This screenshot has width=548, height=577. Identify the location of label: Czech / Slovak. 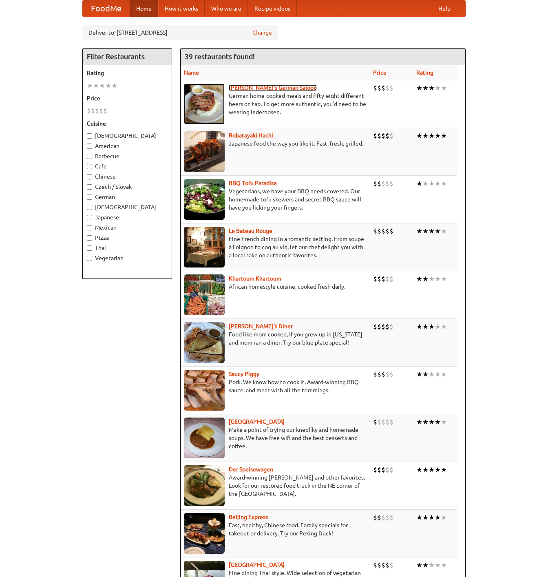
(127, 187).